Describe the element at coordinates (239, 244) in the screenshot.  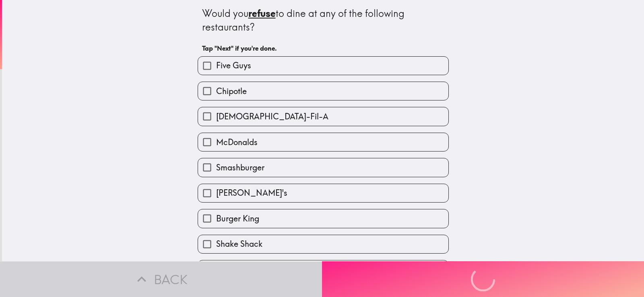
I see `span: Shake Shack` at that location.